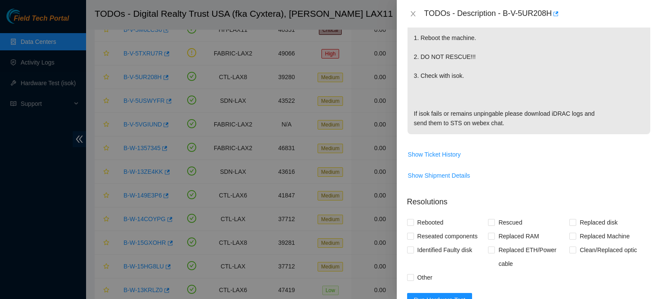  What do you see at coordinates (537, 14) in the screenshot?
I see `div: TODOs - Description - B-V-5UR208H` at bounding box center [537, 14].